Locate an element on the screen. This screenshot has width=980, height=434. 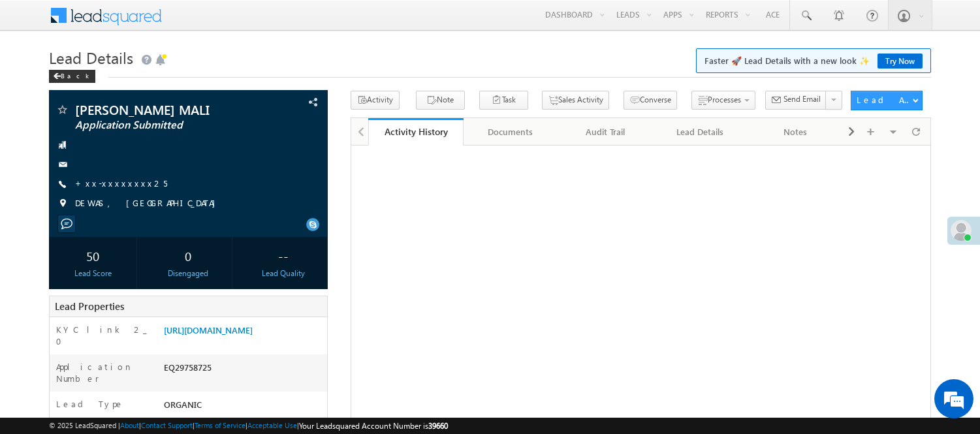
span: Send Email is located at coordinates (802, 99).